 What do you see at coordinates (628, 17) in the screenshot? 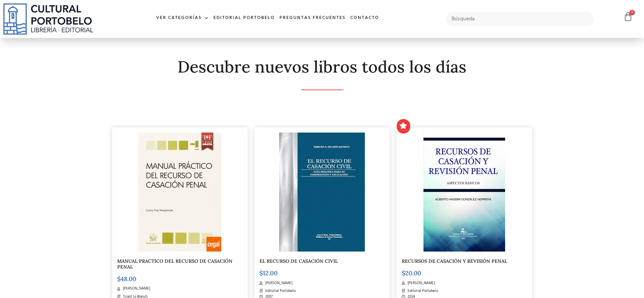
I see `a: 0` at bounding box center [628, 17].